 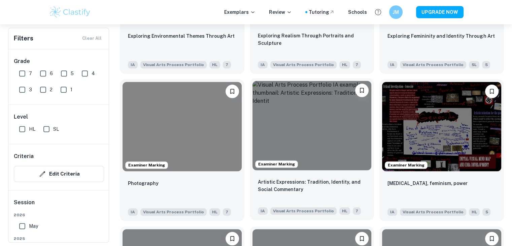 I want to click on a: Examiner MarkingBookmarkGenocide, feminism, power IAVisual Arts Process PortfolioHL5, so click(x=442, y=150).